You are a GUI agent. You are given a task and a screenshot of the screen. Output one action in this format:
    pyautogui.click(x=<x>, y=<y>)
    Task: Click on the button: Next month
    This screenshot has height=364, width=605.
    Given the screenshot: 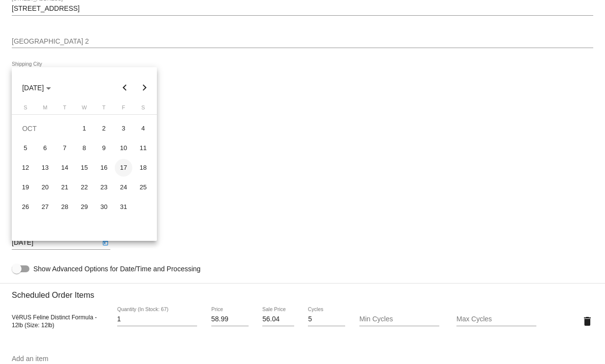 What is the action you would take?
    pyautogui.click(x=145, y=88)
    